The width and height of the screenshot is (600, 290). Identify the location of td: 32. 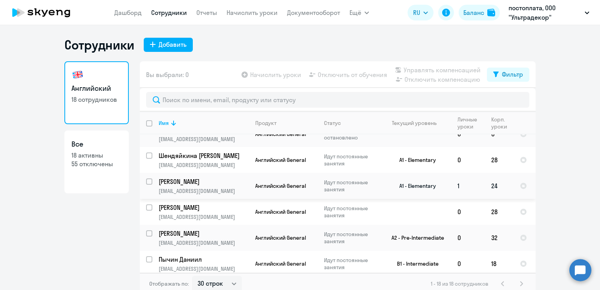
(499, 238).